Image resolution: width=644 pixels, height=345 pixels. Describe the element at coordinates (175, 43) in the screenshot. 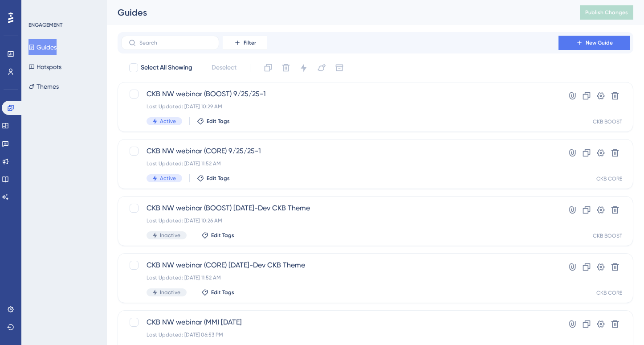

I see `input: Search` at that location.